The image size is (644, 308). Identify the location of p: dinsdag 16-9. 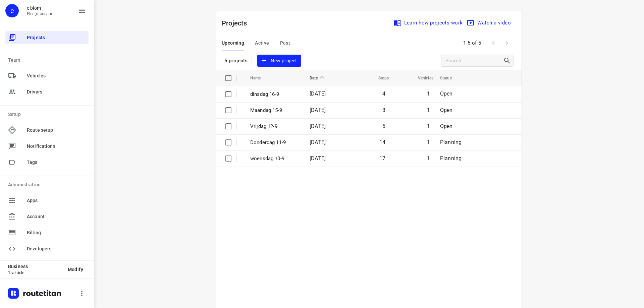
(275, 94).